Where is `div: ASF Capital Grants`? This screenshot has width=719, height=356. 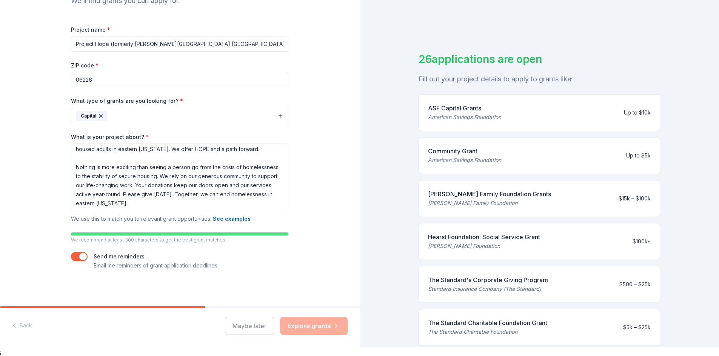
div: ASF Capital Grants is located at coordinates (464, 108).